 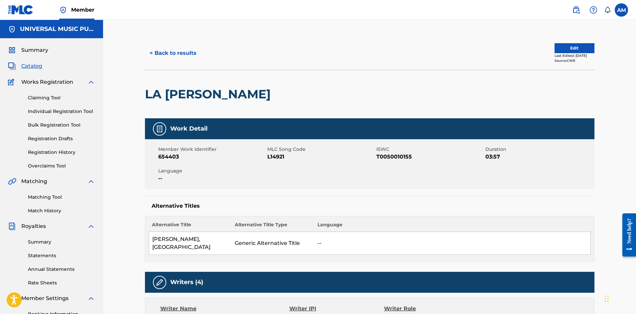 What do you see at coordinates (608, 10) in the screenshot?
I see `div: Notifications` at bounding box center [608, 10].